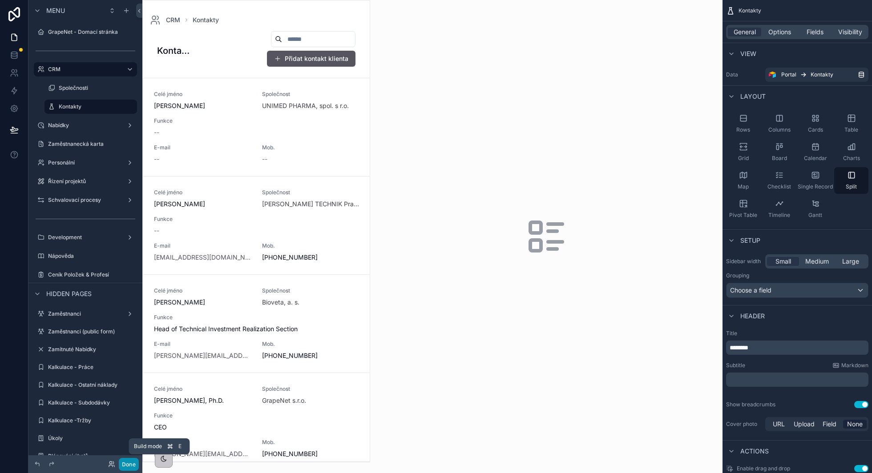 This screenshot has width=872, height=473. What do you see at coordinates (815, 187) in the screenshot?
I see `span: Single Record` at bounding box center [815, 187].